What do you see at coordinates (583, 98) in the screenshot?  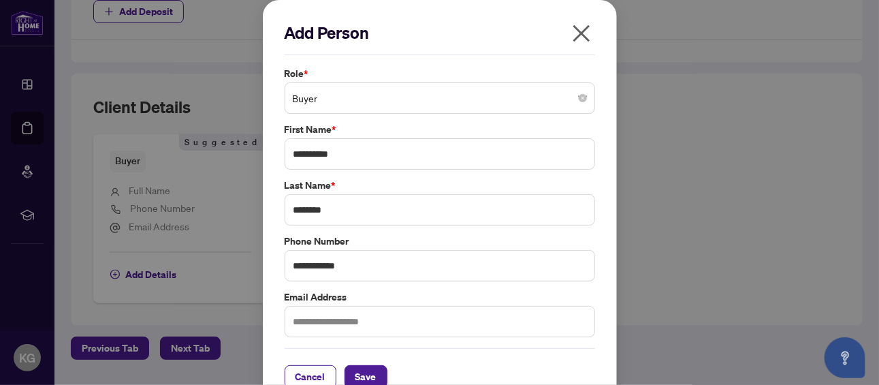 I see `span: close-circle` at bounding box center [583, 98].